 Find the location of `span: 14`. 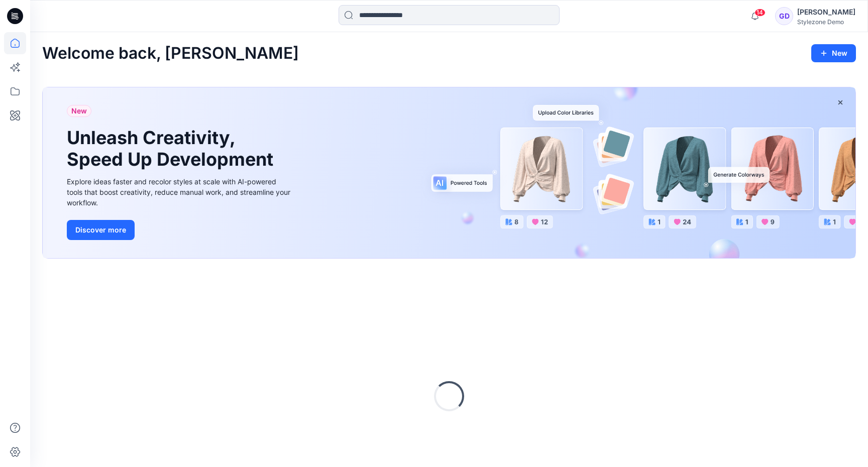

span: 14 is located at coordinates (760, 13).